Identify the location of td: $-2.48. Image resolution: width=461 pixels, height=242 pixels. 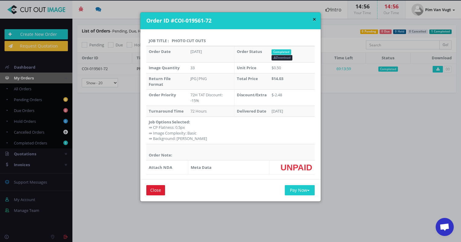
(292, 98).